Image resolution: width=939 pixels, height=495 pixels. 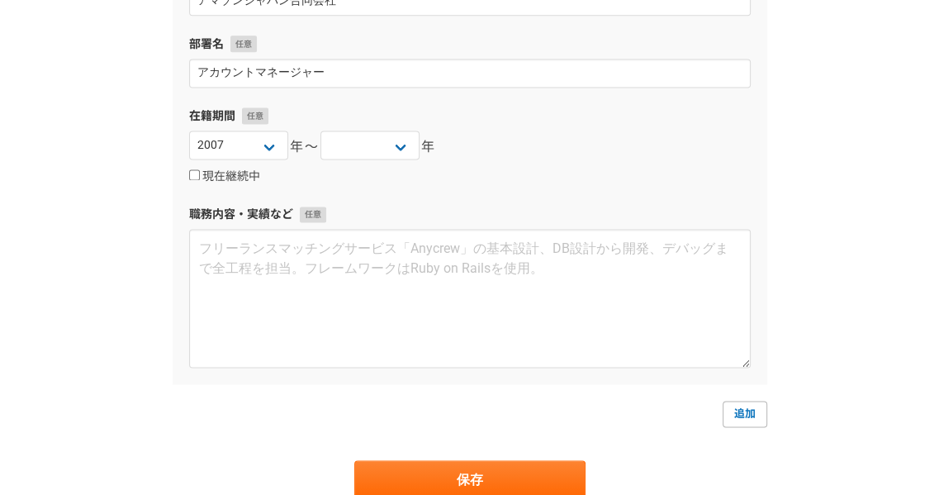 I want to click on span: 年〜, so click(x=304, y=147).